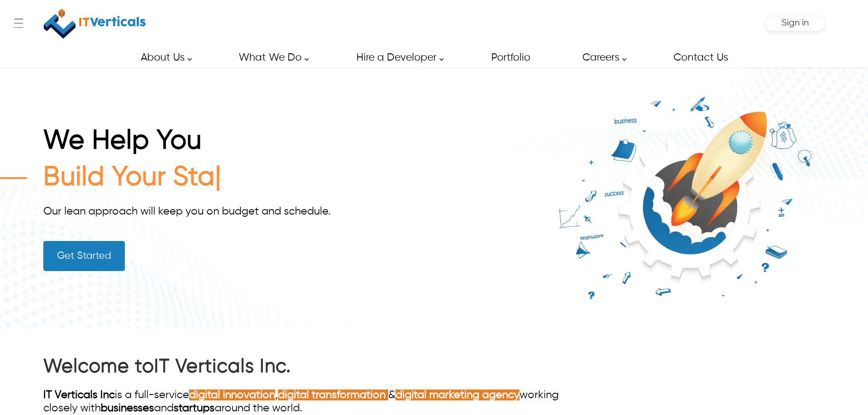 The width and height of the screenshot is (868, 415). What do you see at coordinates (294, 212) in the screenshot?
I see `div: Our lean approach will keep you on budget and schedule.` at bounding box center [294, 212].